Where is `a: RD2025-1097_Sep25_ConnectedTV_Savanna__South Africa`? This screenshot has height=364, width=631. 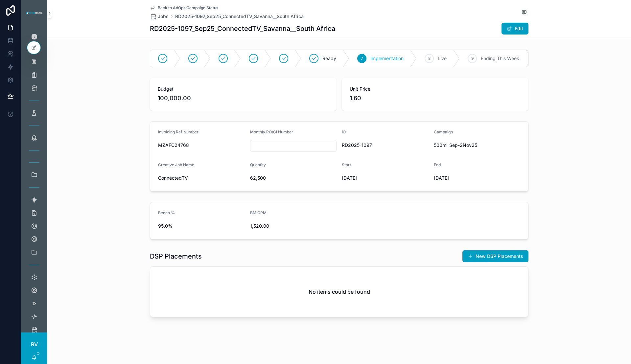
a: RD2025-1097_Sep25_ConnectedTV_Savanna__South Africa is located at coordinates (239, 16).